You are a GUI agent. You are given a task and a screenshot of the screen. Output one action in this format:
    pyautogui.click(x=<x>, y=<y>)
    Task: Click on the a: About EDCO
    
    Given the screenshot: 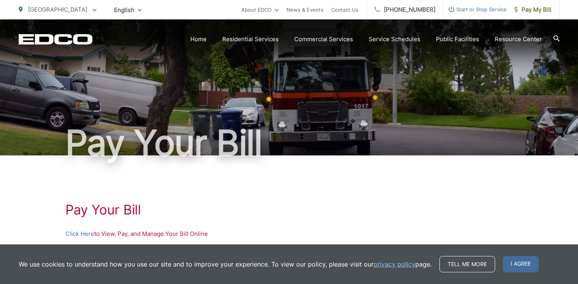 What is the action you would take?
    pyautogui.click(x=260, y=10)
    